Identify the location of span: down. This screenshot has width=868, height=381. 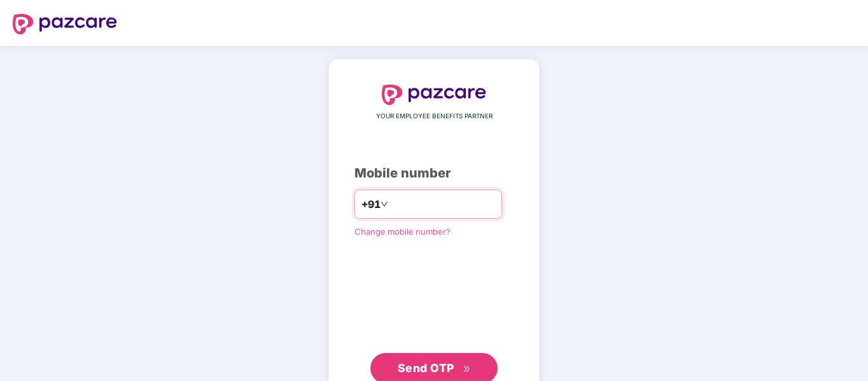
(384, 205).